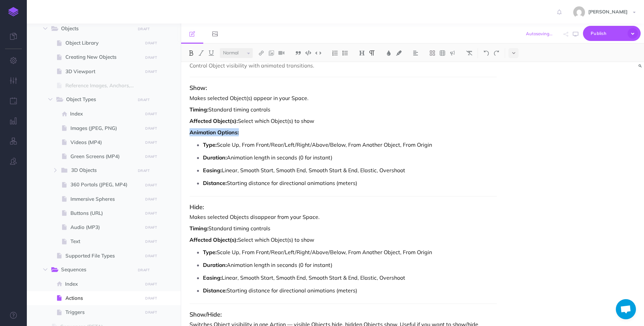  I want to click on img: Italic button, so click(201, 53).